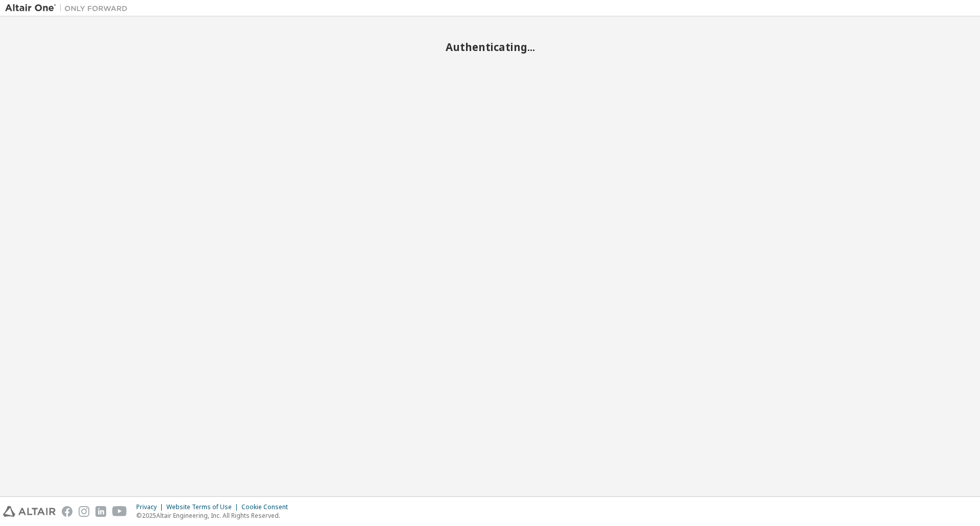 The image size is (980, 526). I want to click on img: youtube.svg, so click(119, 511).